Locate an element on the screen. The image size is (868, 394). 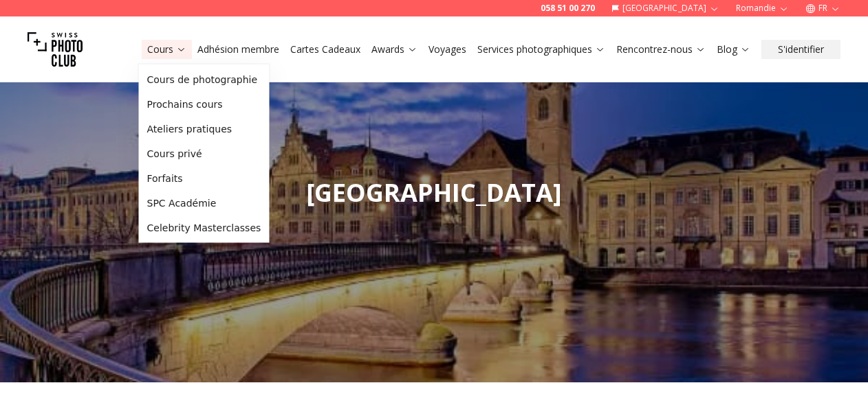
button: Voyages is located at coordinates (447, 49).